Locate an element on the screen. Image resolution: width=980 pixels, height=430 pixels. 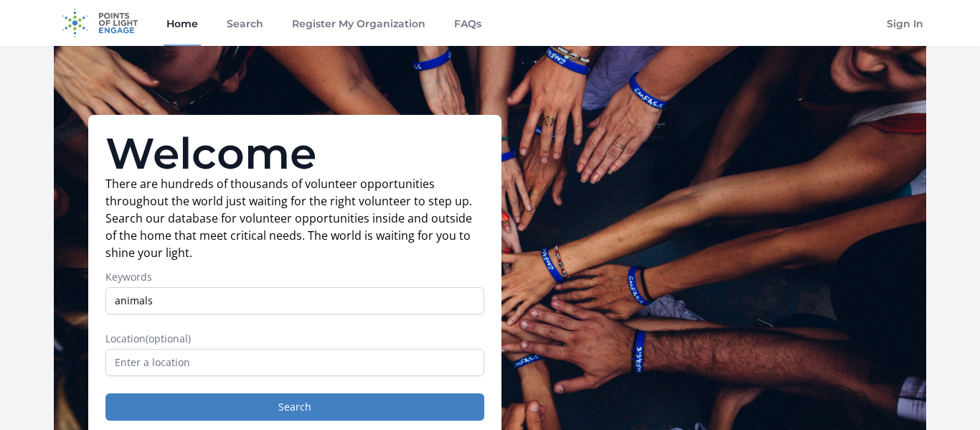
span: (optional) is located at coordinates (168, 338).